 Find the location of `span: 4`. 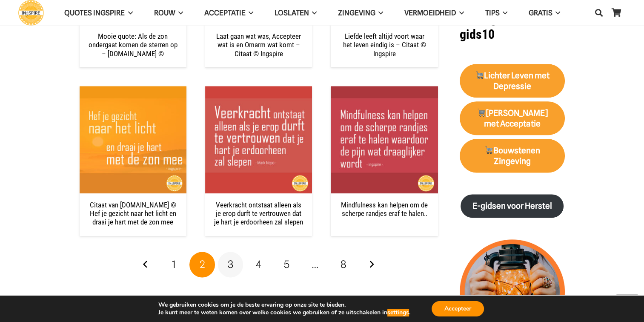

span: 4 is located at coordinates (259, 264).